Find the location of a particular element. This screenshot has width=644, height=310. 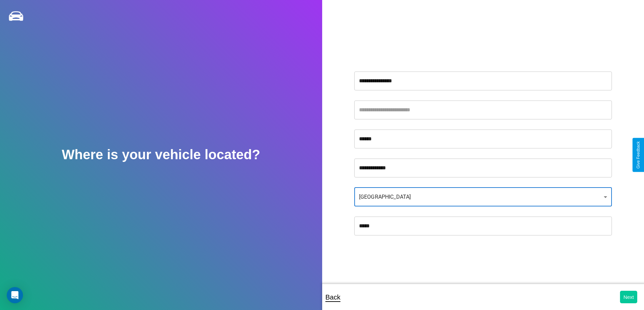

h2: Where is your vehicle located? is located at coordinates (161, 154).